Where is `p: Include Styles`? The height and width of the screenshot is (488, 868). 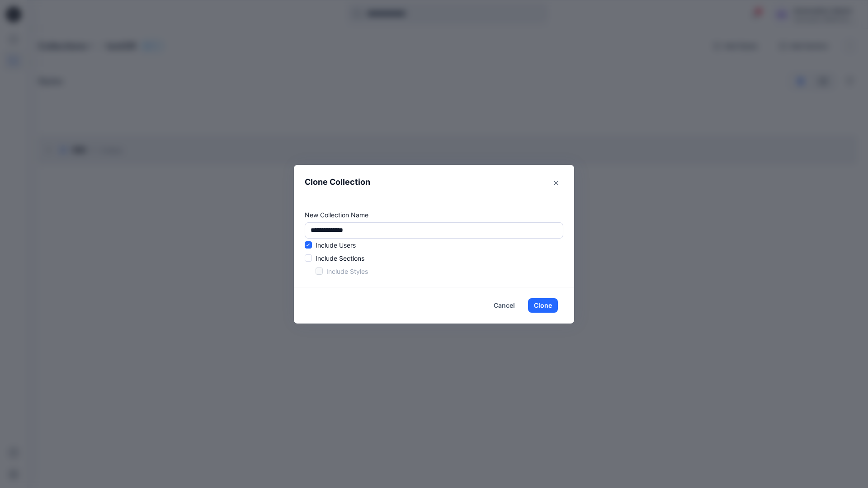 p: Include Styles is located at coordinates (347, 271).